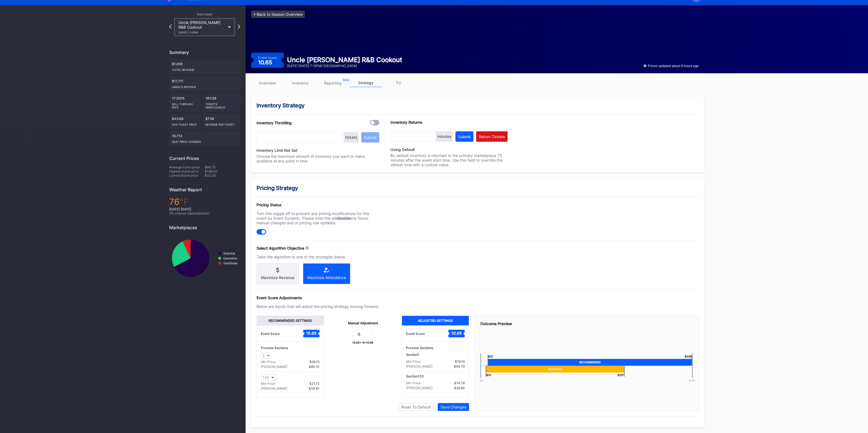 This screenshot has width=868, height=433. What do you see at coordinates (456, 333) in the screenshot?
I see `text: 10.65` at bounding box center [456, 333].